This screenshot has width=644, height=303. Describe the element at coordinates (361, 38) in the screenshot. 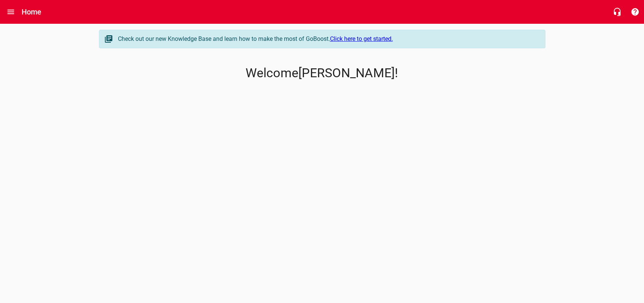

I see `a: Click here to get started.` at that location.